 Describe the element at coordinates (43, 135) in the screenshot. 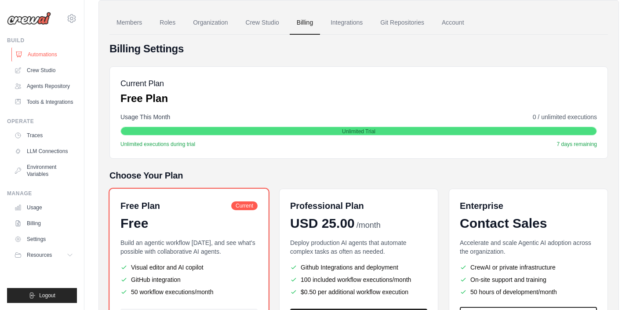

I see `a: Traces` at that location.